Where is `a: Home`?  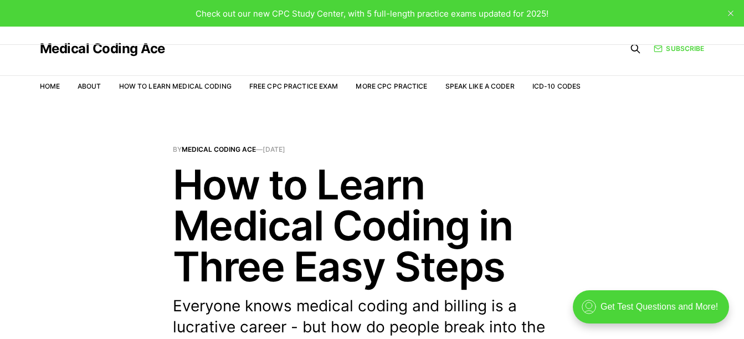 a: Home is located at coordinates (50, 86).